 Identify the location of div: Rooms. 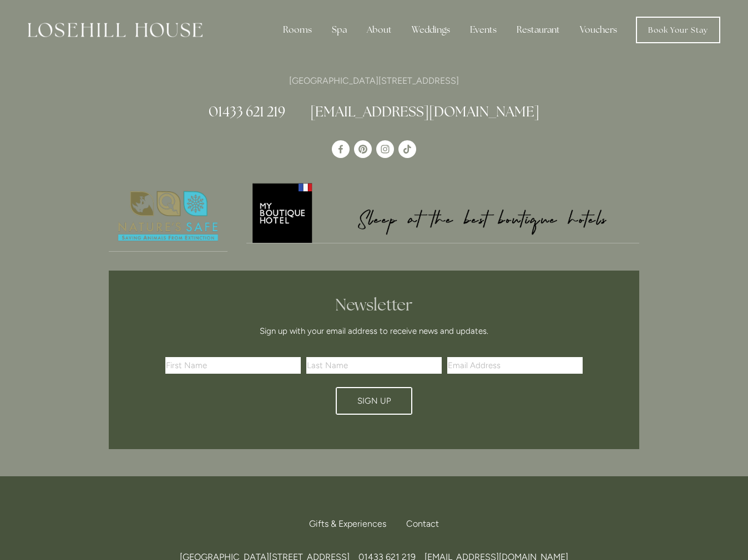
(298, 30).